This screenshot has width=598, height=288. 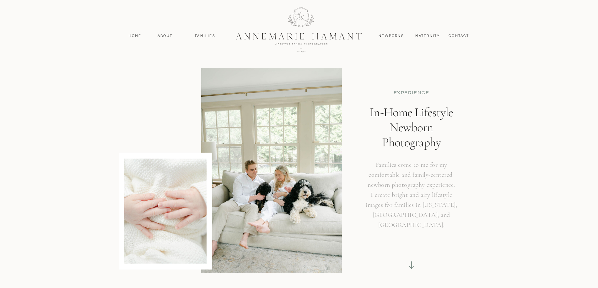 I want to click on a: MAternity, so click(x=427, y=36).